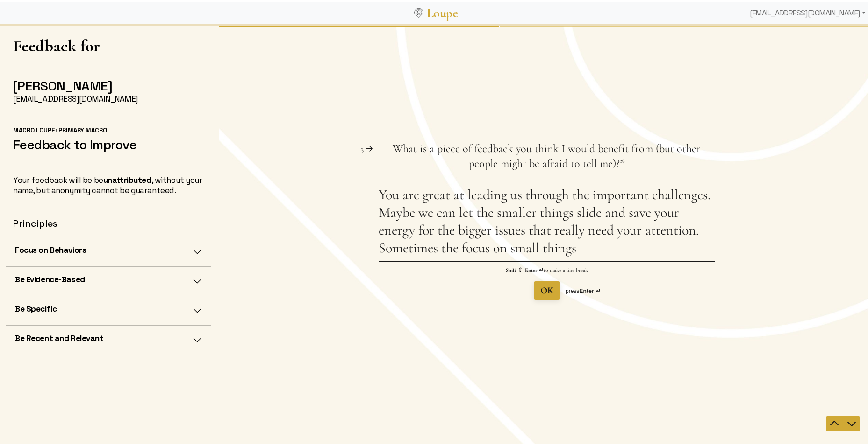 This screenshot has width=868, height=445. I want to click on textarea: You are great at leading us through the important challenges. Maybe we can let the smaller things..., so click(328, 199).